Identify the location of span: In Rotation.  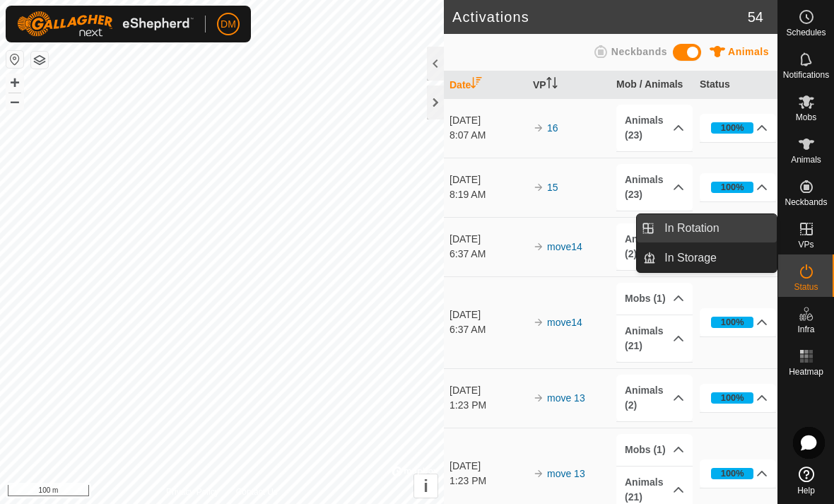
(691, 228).